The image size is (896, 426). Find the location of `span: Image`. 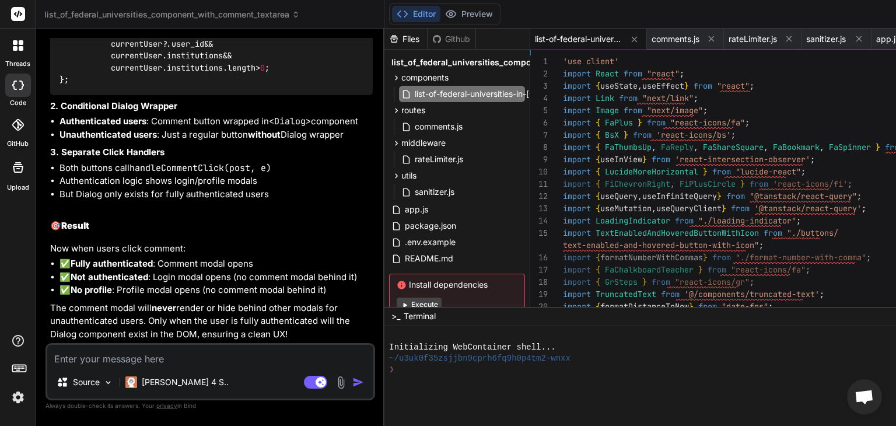

span: Image is located at coordinates (607, 110).